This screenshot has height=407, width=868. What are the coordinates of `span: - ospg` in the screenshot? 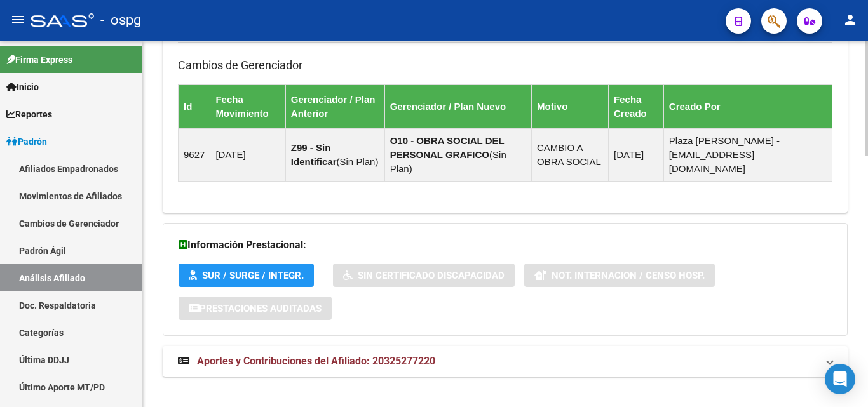 It's located at (121, 21).